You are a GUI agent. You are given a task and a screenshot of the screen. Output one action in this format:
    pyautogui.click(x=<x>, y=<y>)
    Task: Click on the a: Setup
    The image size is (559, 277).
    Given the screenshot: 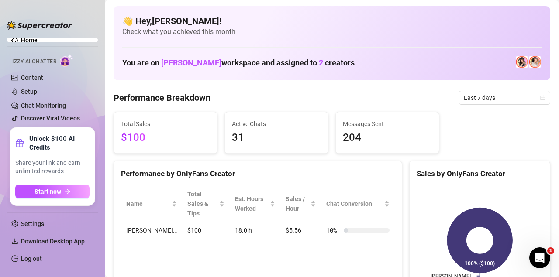 What is the action you would take?
    pyautogui.click(x=29, y=92)
    